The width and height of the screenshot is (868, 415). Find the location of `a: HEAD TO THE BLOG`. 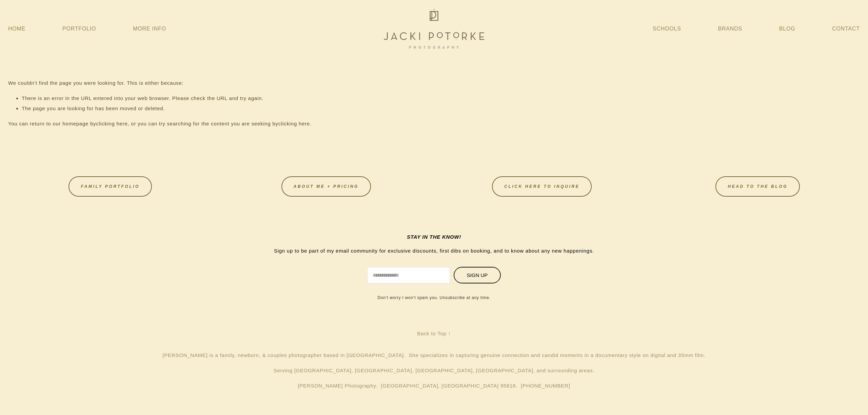

a: HEAD TO THE BLOG is located at coordinates (757, 186).